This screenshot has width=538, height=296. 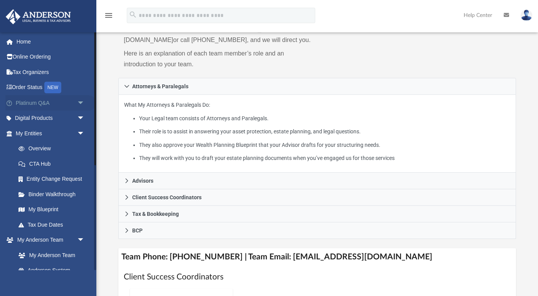 I want to click on span: Advisors, so click(x=143, y=181).